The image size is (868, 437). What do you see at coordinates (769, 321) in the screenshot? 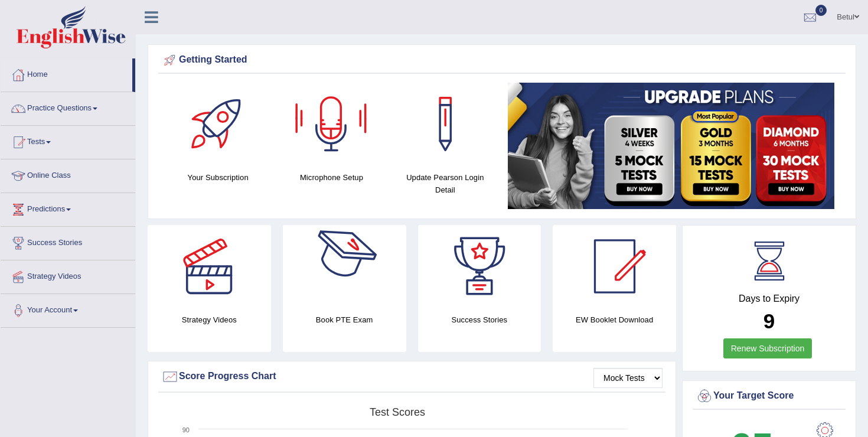
I see `b: 9` at bounding box center [769, 321].